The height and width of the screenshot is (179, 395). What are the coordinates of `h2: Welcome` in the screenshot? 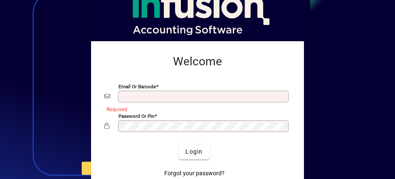 It's located at (197, 61).